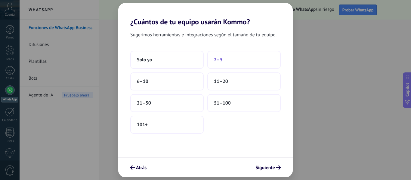 The height and width of the screenshot is (180, 411). I want to click on span: 21–50, so click(144, 103).